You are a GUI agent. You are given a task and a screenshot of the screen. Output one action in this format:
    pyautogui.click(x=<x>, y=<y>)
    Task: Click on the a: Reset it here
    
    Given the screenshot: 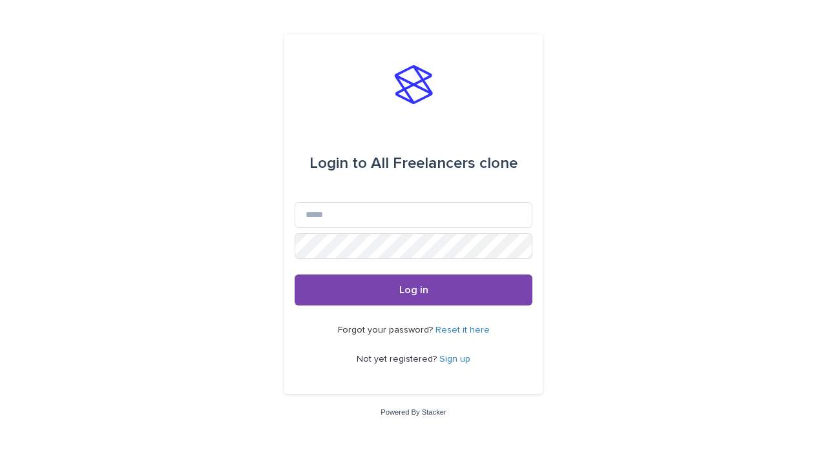 What is the action you would take?
    pyautogui.click(x=463, y=330)
    